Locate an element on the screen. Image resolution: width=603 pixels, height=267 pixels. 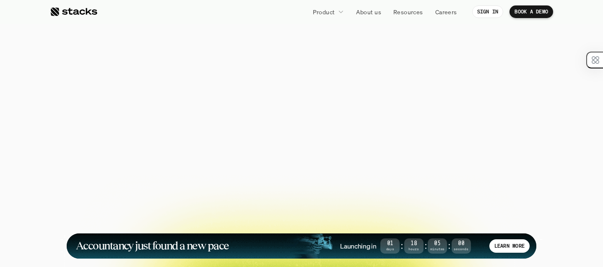
span: Minutes is located at coordinates (437, 249).